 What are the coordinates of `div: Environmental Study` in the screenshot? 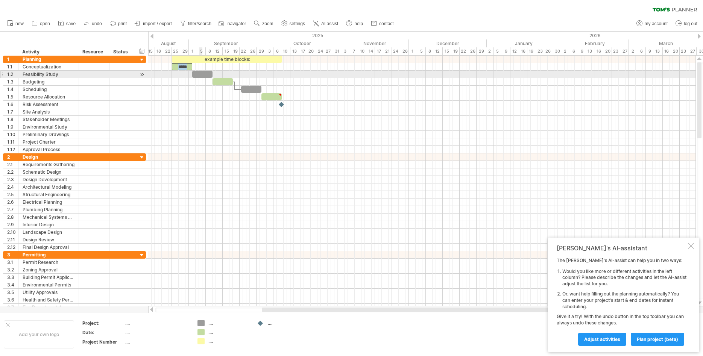 It's located at (49, 127).